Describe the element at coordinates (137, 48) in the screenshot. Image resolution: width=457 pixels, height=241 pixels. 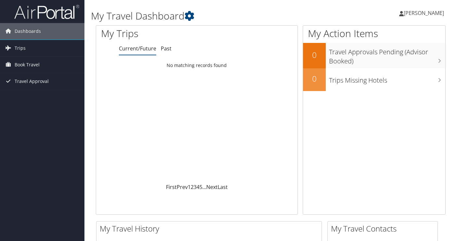
I see `a: Current/Future` at that location.